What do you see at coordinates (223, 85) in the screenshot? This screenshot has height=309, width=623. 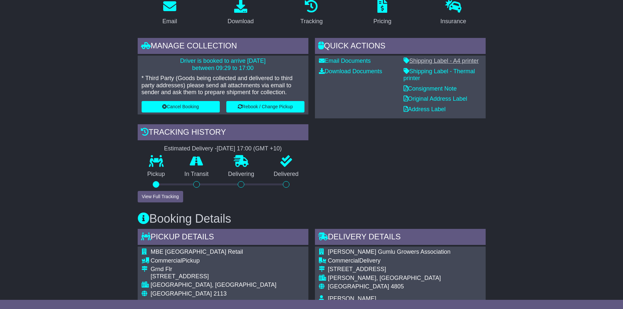 I see `p: * Third Party (Goods being collected and delivered to third party addresses) please send all atta...` at bounding box center [223, 85].